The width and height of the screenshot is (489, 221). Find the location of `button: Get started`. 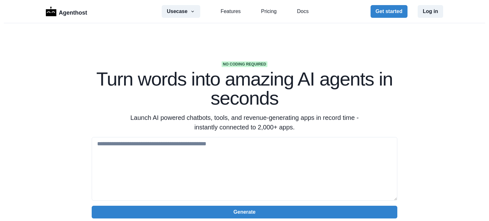

button: Get started is located at coordinates (389, 11).